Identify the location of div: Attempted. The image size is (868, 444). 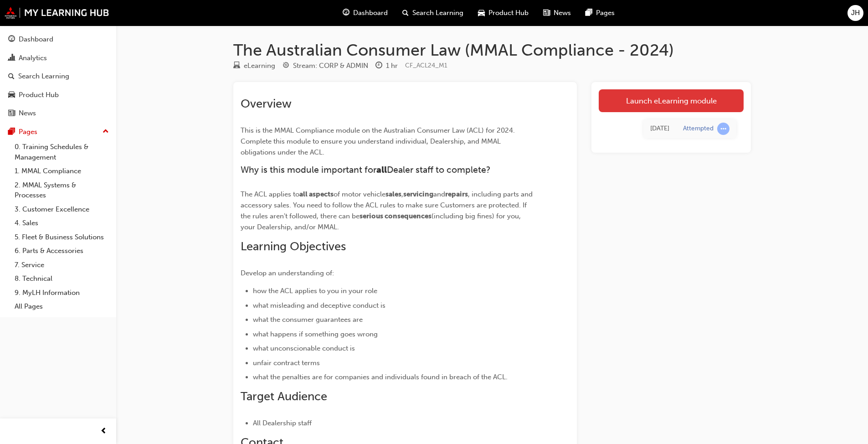
(698, 129).